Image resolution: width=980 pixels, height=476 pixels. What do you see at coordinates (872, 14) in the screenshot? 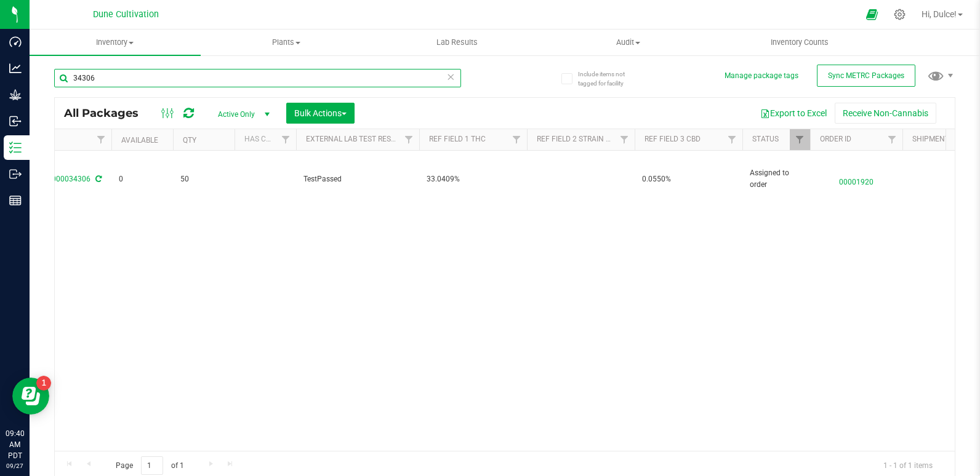
I see `span: Open Ecommerce Menu` at bounding box center [872, 14].